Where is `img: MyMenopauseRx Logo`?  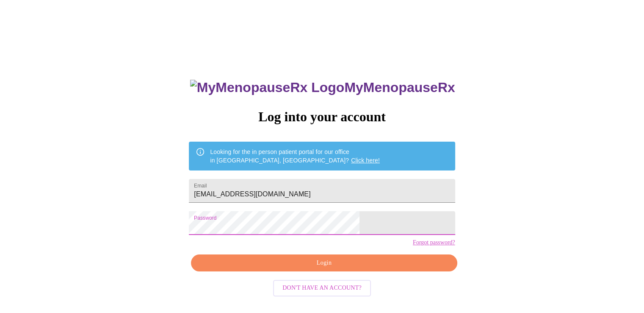
img: MyMenopauseRx Logo is located at coordinates (267, 87).